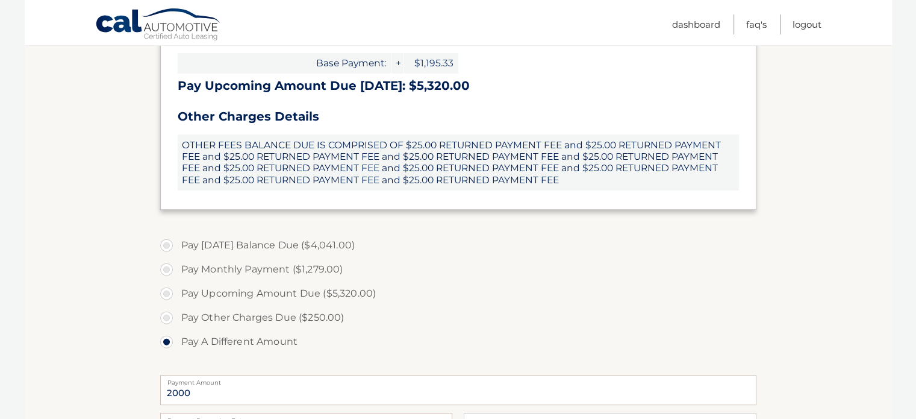 This screenshot has height=419, width=916. What do you see at coordinates (458, 342) in the screenshot?
I see `label: Pay A Different Amount` at bounding box center [458, 342].